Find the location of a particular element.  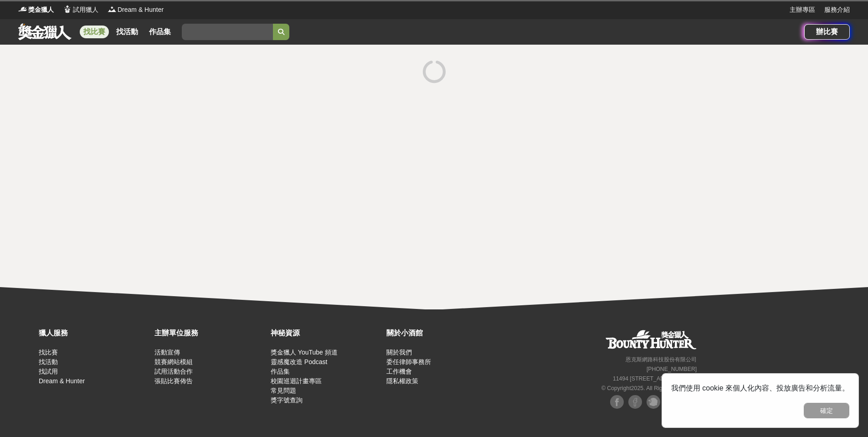

div: 神秘資源 is located at coordinates (326, 333).